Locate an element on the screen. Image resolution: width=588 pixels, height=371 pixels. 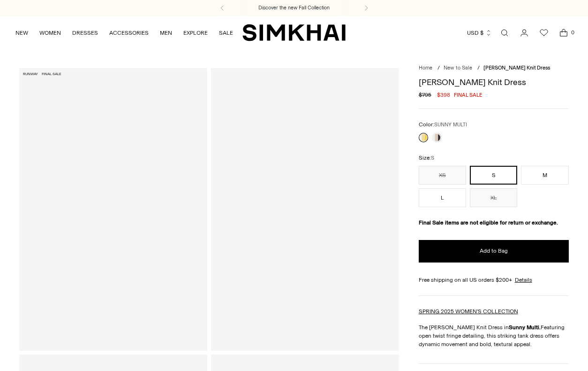
a: DRESSES is located at coordinates (85, 32).